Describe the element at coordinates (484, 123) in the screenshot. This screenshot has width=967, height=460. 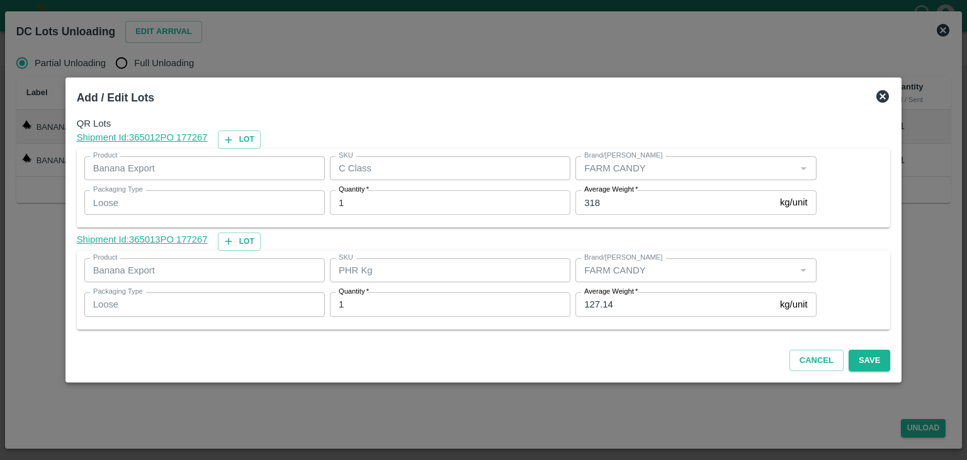
I see `span: QR Lots` at that location.